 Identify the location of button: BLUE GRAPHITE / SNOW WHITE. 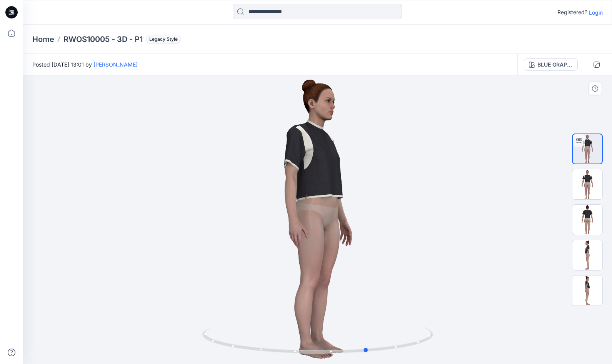
(551, 65).